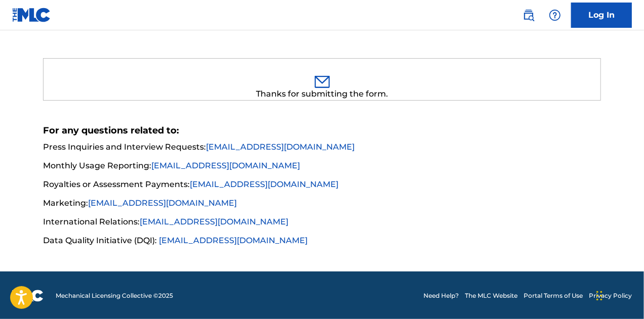 This screenshot has height=319, width=644. What do you see at coordinates (322, 82) in the screenshot?
I see `img: 0ff00501b51b535a1dc6.svg` at bounding box center [322, 82].